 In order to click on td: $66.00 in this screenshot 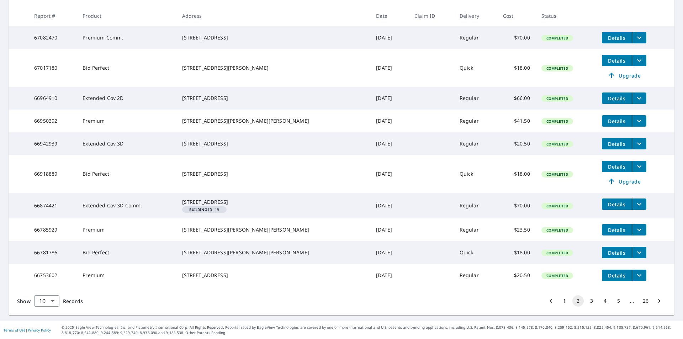, I will do `click(516, 98)`.